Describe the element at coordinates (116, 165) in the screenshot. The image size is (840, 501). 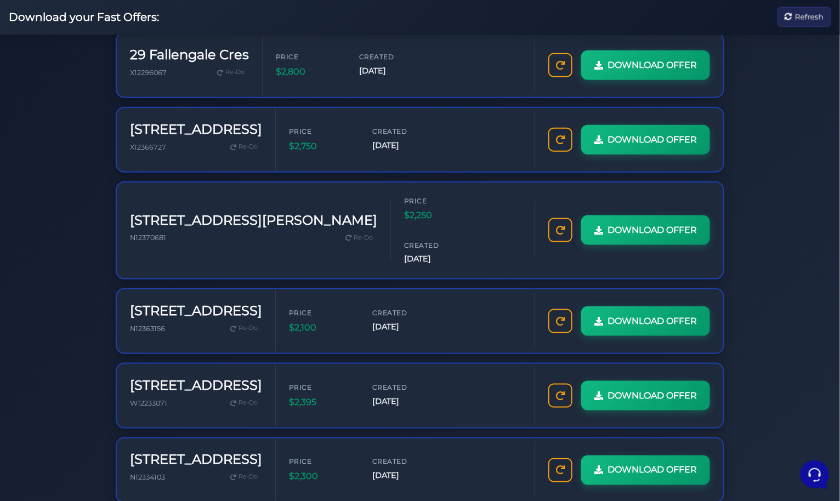
I see `span: Start a Conversation` at that location.